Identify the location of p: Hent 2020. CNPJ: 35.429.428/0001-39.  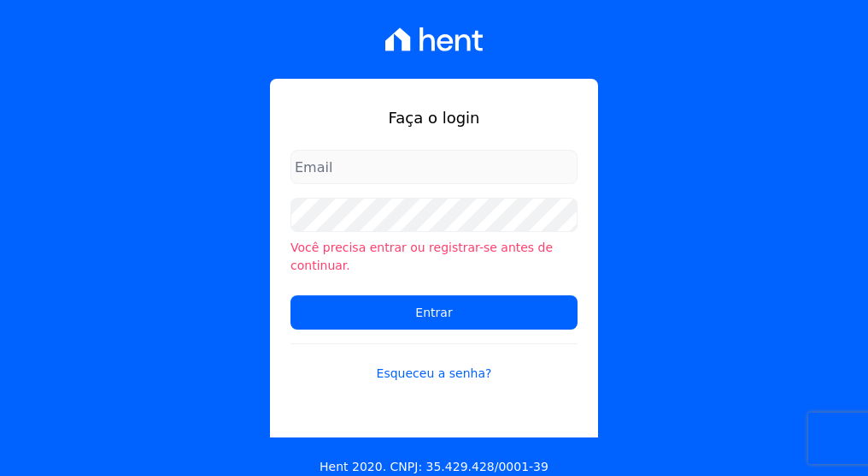
(434, 466).